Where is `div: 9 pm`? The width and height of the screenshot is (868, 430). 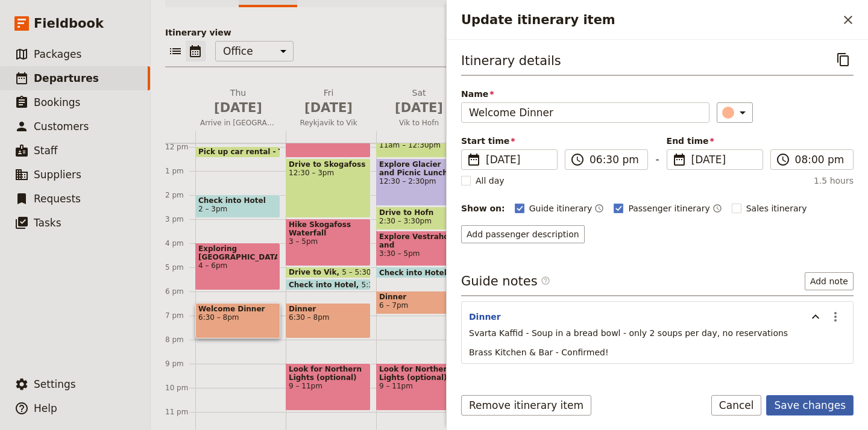 div: 9 pm is located at coordinates (180, 364).